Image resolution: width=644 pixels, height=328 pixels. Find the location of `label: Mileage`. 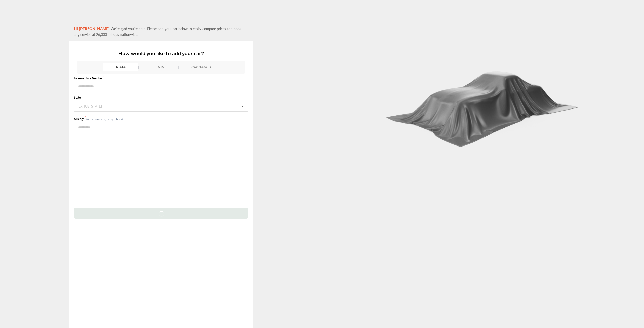

label: Mileage is located at coordinates (80, 119).